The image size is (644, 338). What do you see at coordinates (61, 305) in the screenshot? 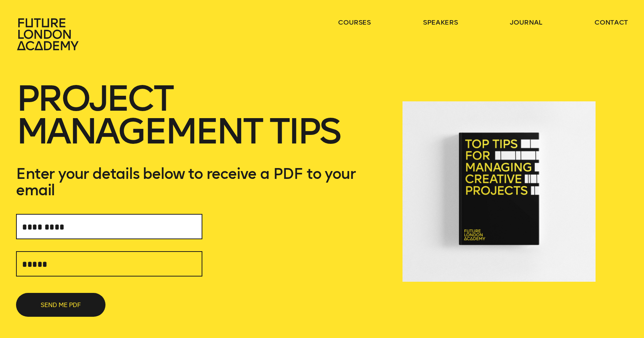
I see `button: SEND ME PDF` at bounding box center [61, 305].